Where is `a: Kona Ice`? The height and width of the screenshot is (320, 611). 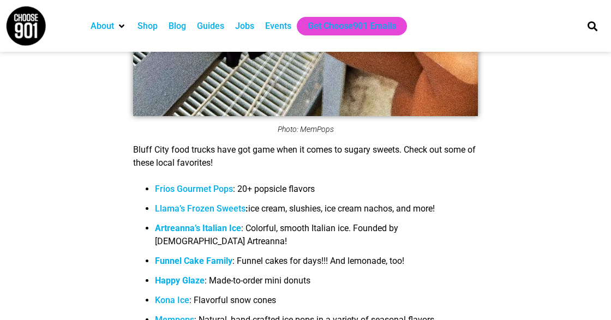
a: Kona Ice is located at coordinates (172, 300).